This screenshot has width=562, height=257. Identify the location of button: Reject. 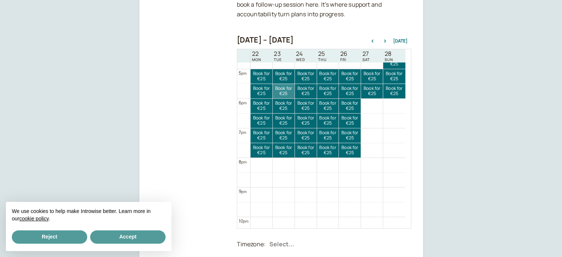
(50, 237).